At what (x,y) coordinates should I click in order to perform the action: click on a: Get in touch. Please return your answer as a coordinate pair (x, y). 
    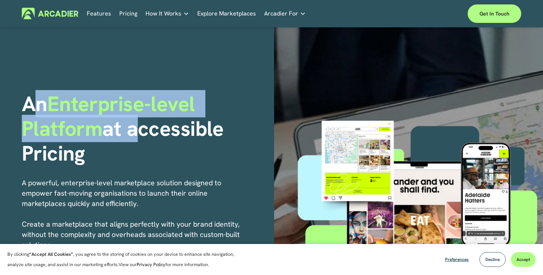
    Looking at the image, I should click on (494, 14).